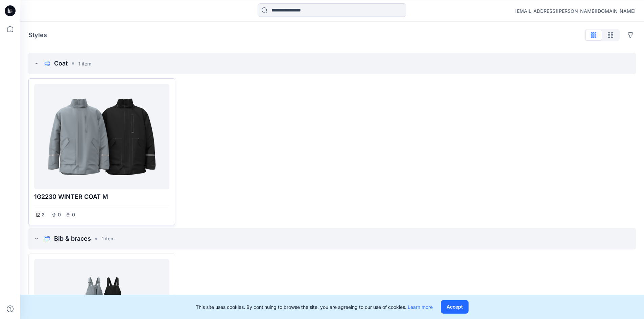  Describe the element at coordinates (630, 35) in the screenshot. I see `button: Options` at that location.